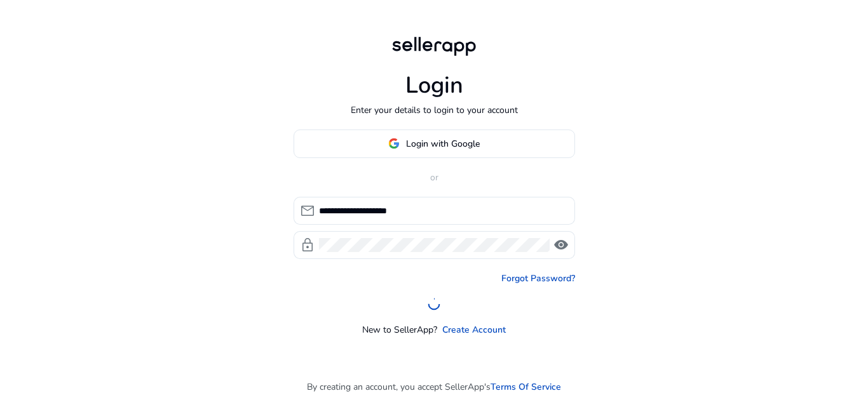 The width and height of the screenshot is (868, 405). What do you see at coordinates (434, 110) in the screenshot?
I see `p: Enter your details to login to your account` at bounding box center [434, 110].